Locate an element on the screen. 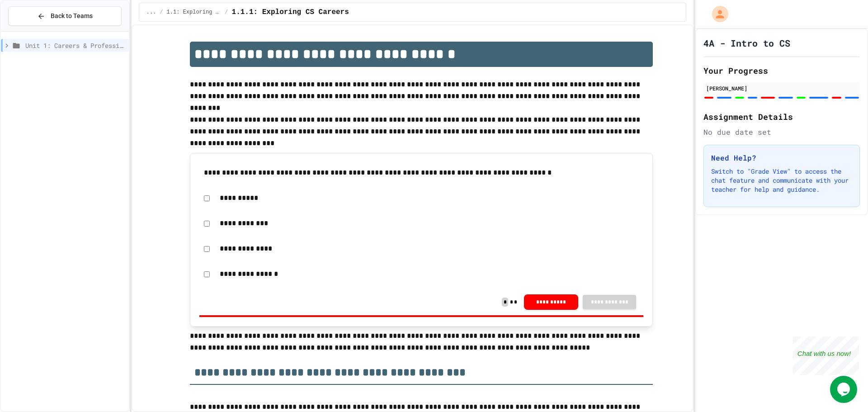 This screenshot has width=868, height=412. div: My Account is located at coordinates (716, 14).